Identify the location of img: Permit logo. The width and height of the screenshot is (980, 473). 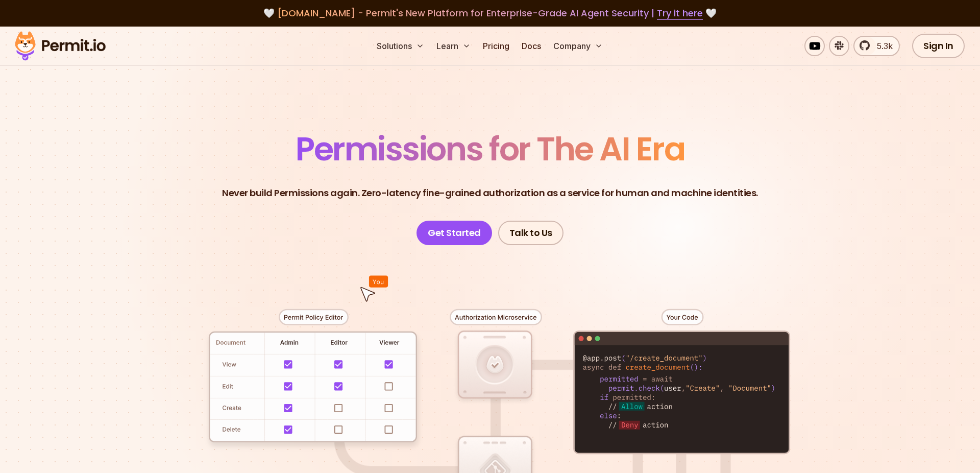
(60, 46).